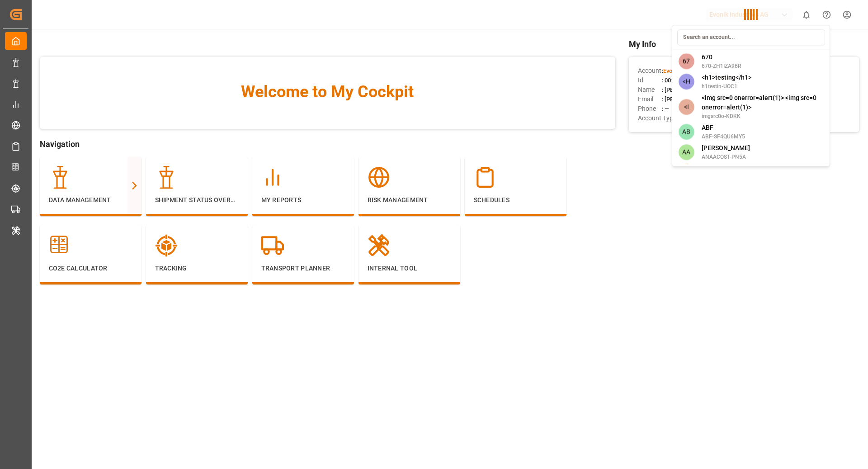  I want to click on span: : 0011t000013eqN2AAI, so click(692, 80).